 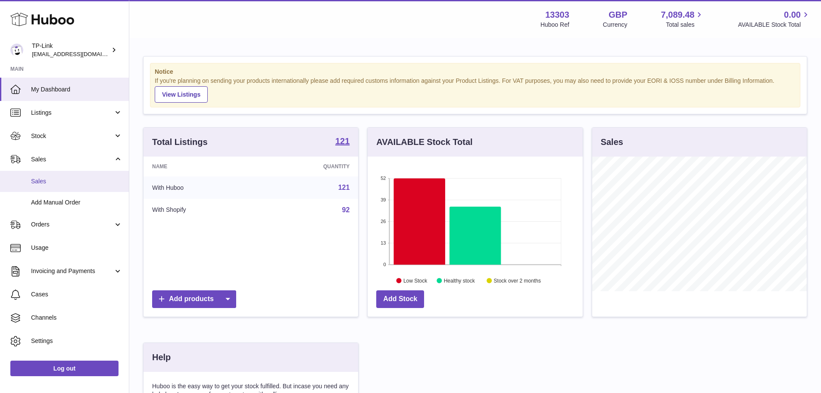 I want to click on div: TP-Link, so click(x=71, y=50).